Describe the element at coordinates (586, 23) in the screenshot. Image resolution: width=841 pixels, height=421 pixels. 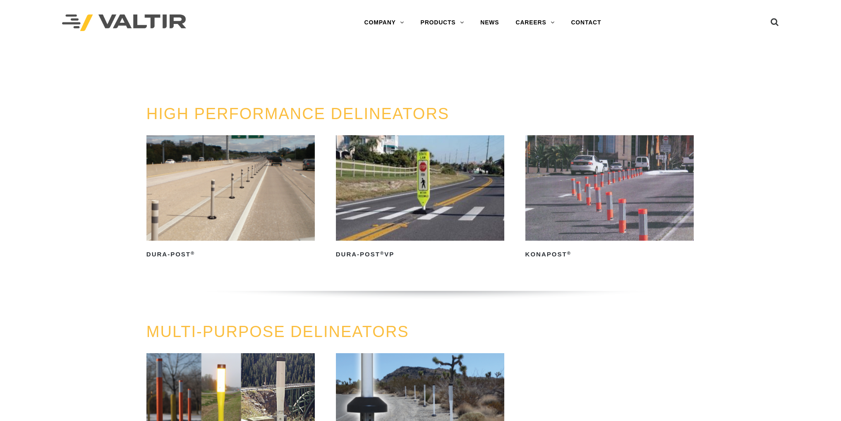
I see `a: CONTACT` at that location.